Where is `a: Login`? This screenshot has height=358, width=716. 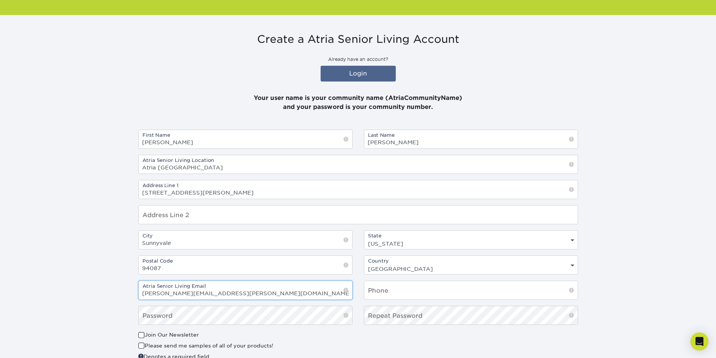
a: Login is located at coordinates (358, 74).